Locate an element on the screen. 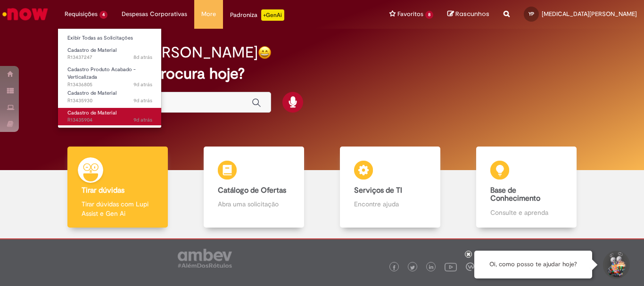  img: ServiceNow is located at coordinates (25, 14).